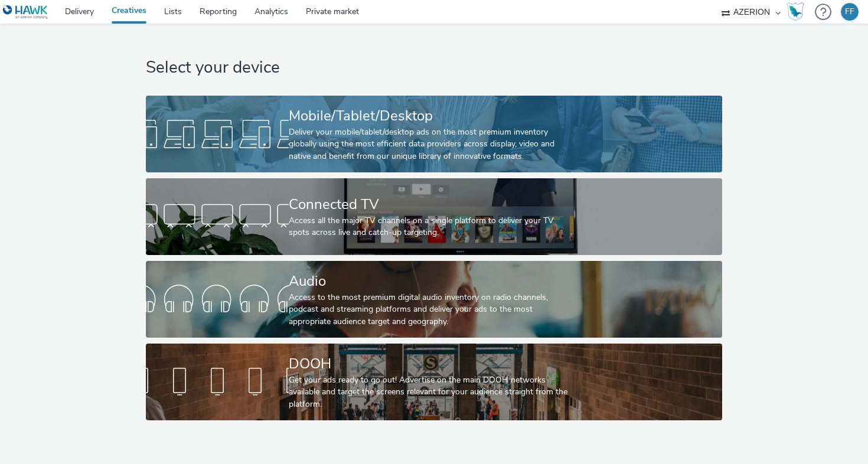 Image resolution: width=868 pixels, height=464 pixels. What do you see at coordinates (433, 134) in the screenshot?
I see `a: Mobile/Tablet/DesktopDeliver your mobile/tablet/desktop ads on the most premium inventory globall...` at bounding box center [433, 134].